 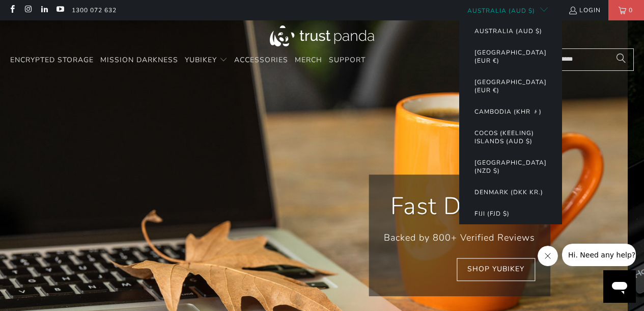 I want to click on a: Shop YubiKey, so click(x=496, y=270).